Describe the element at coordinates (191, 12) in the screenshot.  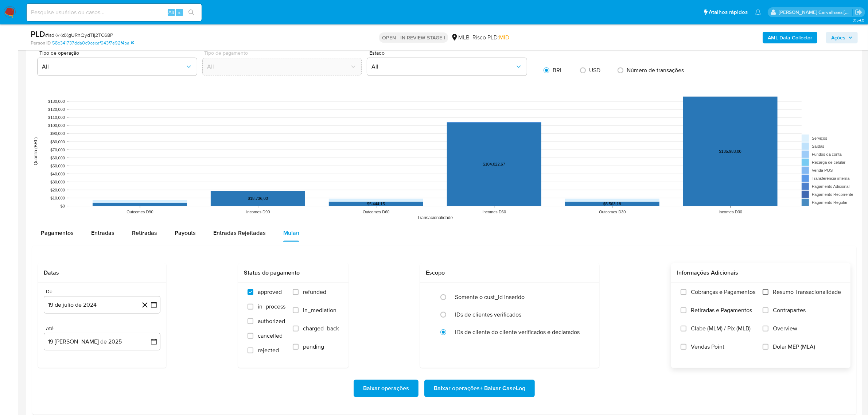
I see `button: search-icon` at that location.